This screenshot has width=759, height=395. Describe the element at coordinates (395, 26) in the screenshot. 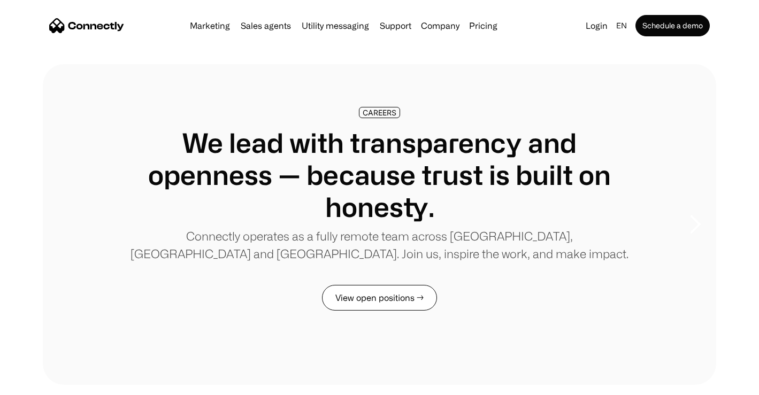

I see `a: Support` at that location.